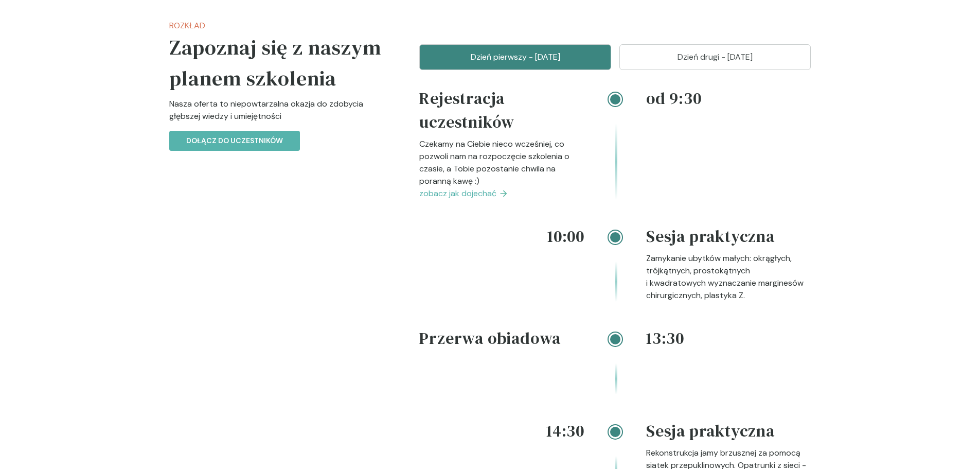  Describe the element at coordinates (501, 163) in the screenshot. I see `p: Czekamy na Ciebie nieco wcześniej, co pozwoli nam na rozpoczęcie szkolenia o czasie, a Tobie pozo...` at that location.